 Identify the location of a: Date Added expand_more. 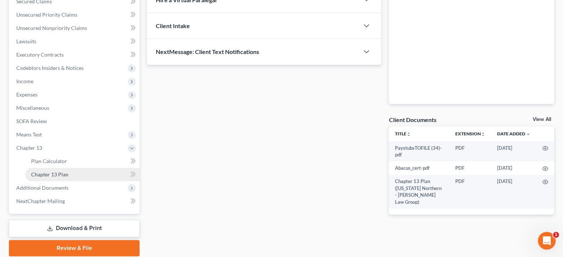
(513, 134).